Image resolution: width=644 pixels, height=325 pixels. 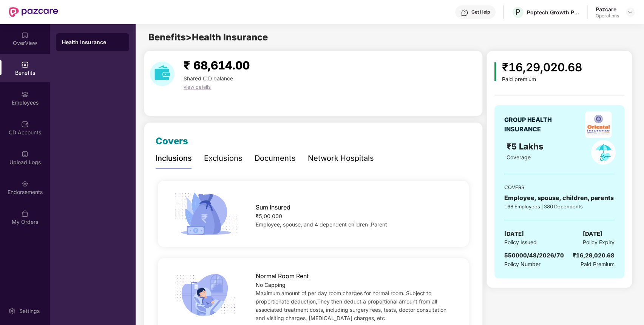 I want to click on div: COVERS, so click(x=559, y=187).